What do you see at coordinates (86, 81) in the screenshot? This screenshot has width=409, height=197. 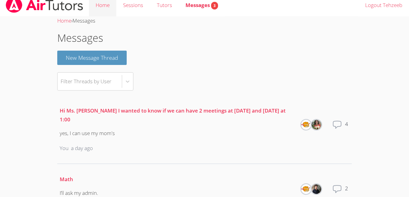 I see `div: Filter Threads by User` at bounding box center [86, 81].